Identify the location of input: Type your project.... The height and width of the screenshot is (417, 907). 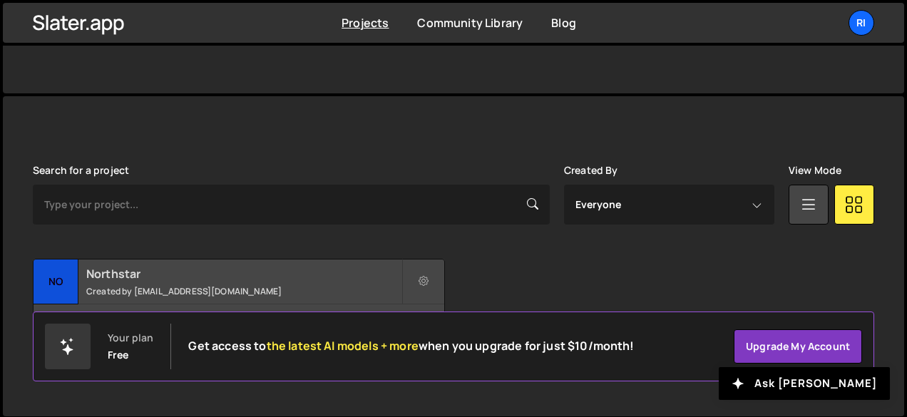
(291, 205).